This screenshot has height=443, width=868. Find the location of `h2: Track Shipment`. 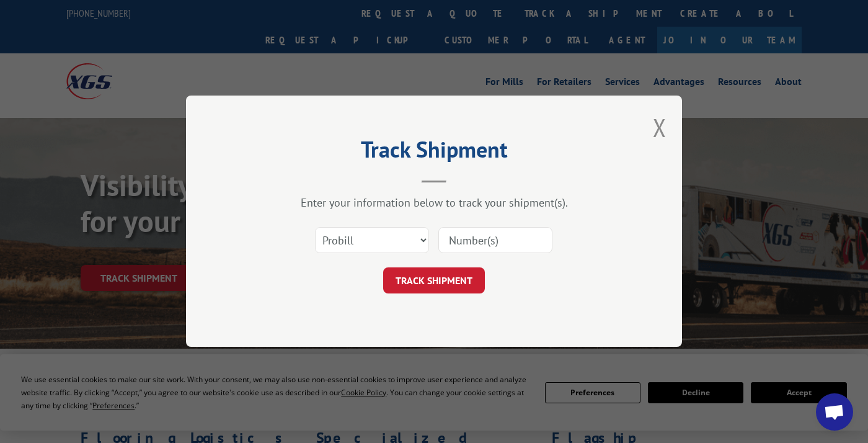

h2: Track Shipment is located at coordinates (434, 153).